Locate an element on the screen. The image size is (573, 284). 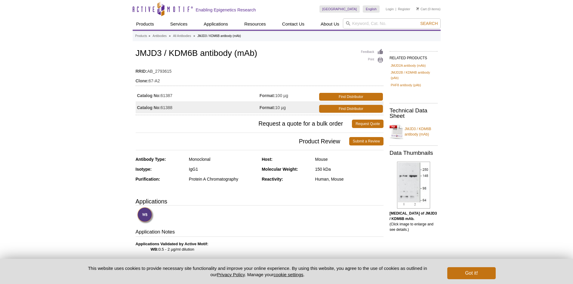
a: Privacy Policy is located at coordinates (231, 274).